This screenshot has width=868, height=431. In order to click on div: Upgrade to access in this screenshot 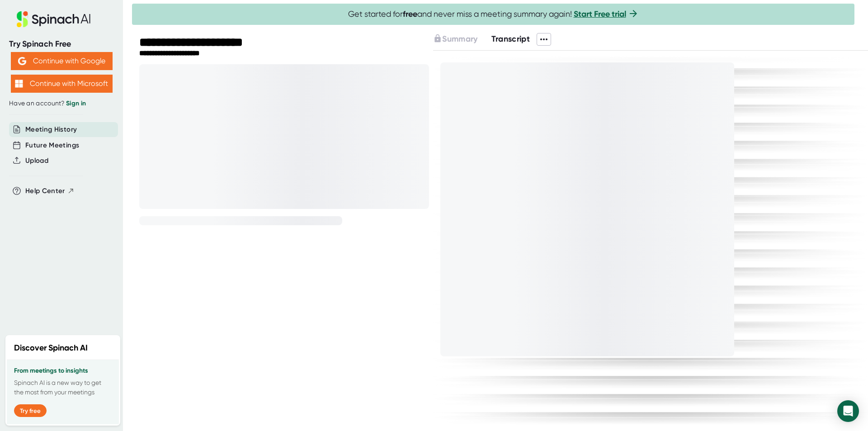, I will do `click(462, 39)`.